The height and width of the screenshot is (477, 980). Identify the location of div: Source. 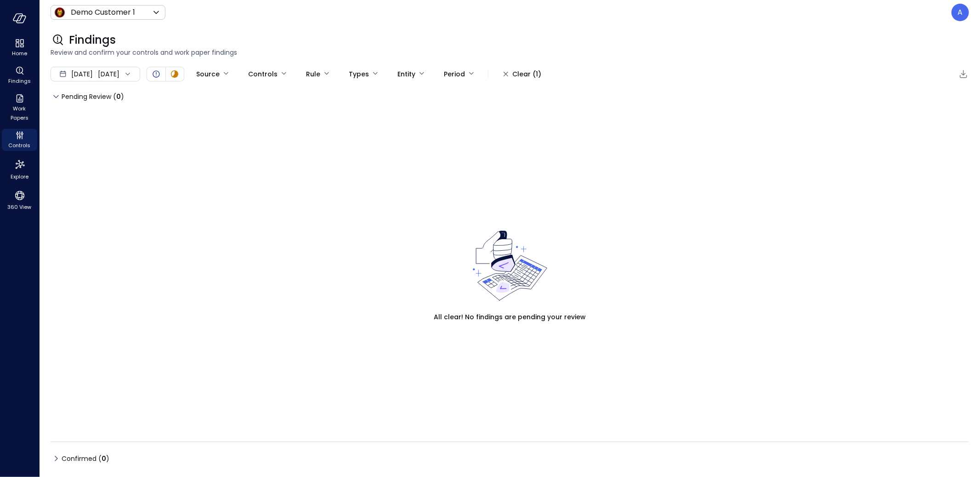
(208, 74).